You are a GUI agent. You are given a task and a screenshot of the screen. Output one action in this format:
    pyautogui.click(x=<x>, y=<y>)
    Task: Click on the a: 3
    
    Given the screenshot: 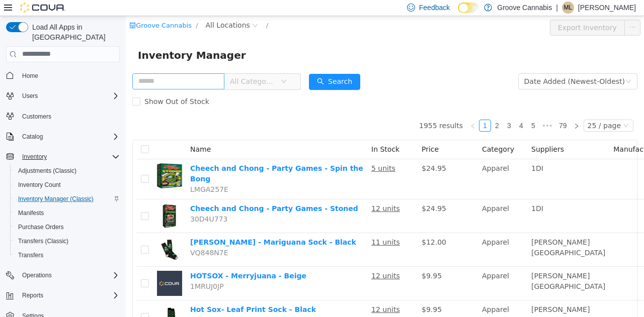 What is the action you would take?
    pyautogui.click(x=383, y=109)
    